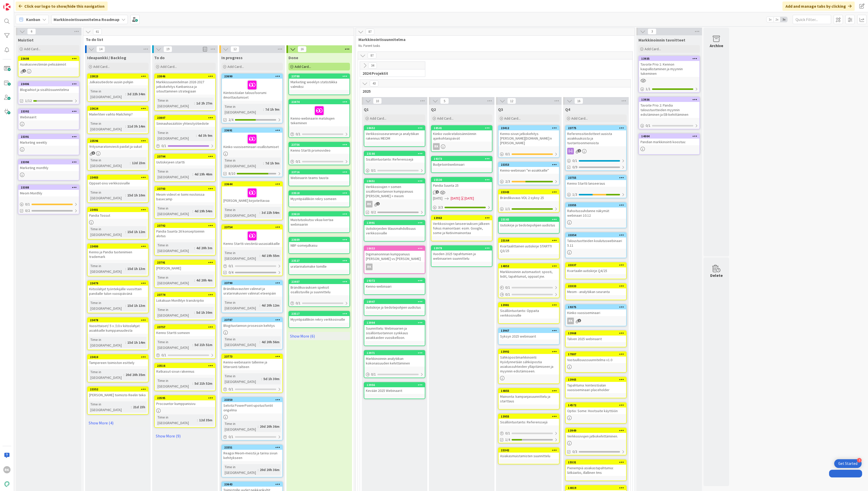  Describe the element at coordinates (528, 362) in the screenshot. I see `div: 13992Sähköpostimarkkinointi: Hyödynnetään sähköpostia asiakassuhteiden ylläpitämiseen ja myynnin ...` at that location.